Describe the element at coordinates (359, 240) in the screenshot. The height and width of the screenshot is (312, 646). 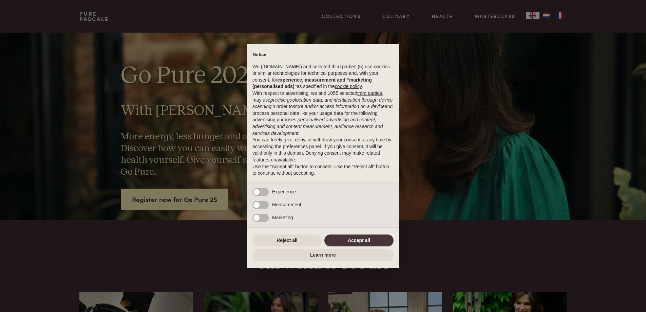
I see `button: Accept all` at that location.